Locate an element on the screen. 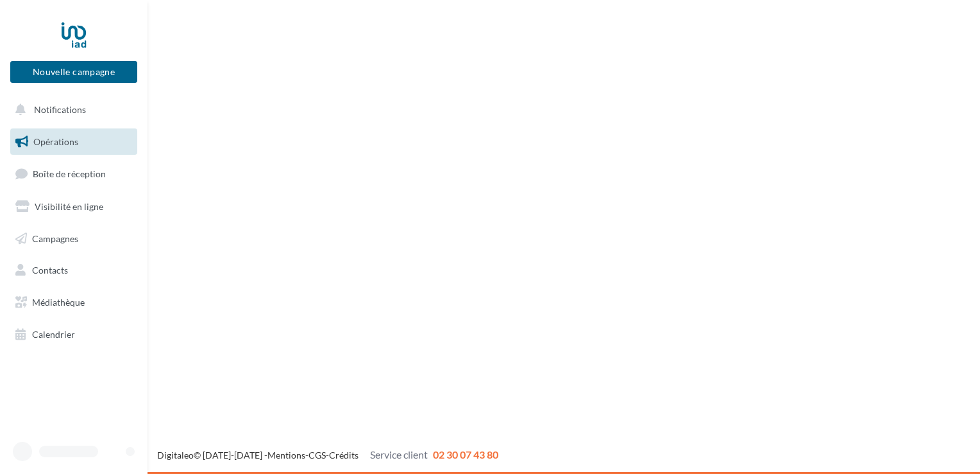 The image size is (980, 474). a: Calendrier is located at coordinates (74, 334).